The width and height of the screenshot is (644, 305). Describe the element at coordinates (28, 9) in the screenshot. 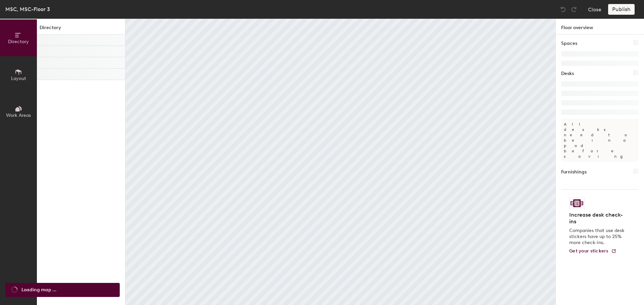

I see `div: MSC, MSC-Floor 3` at that location.